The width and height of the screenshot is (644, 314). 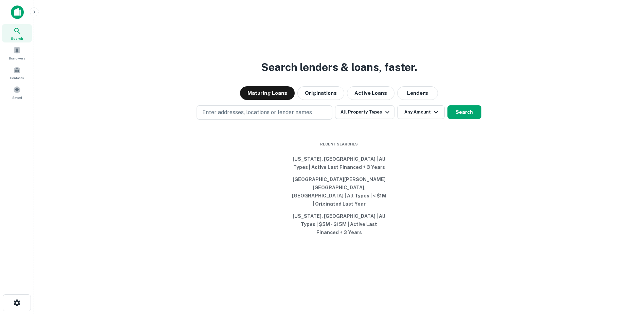 What do you see at coordinates (17, 93) in the screenshot?
I see `a: Saved` at bounding box center [17, 93].